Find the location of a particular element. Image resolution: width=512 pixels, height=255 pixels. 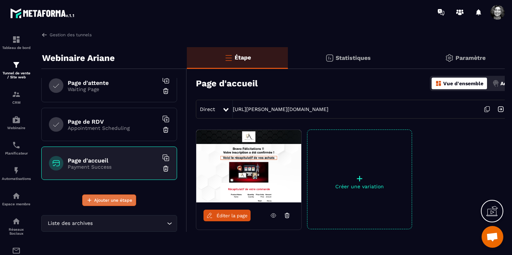

img: dashboard-orange.40269519.svg is located at coordinates (439, 83).